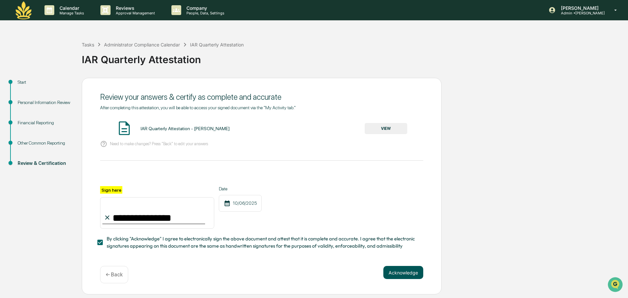 The image size is (628, 298). Describe the element at coordinates (205, 8) in the screenshot. I see `p: Company` at that location.